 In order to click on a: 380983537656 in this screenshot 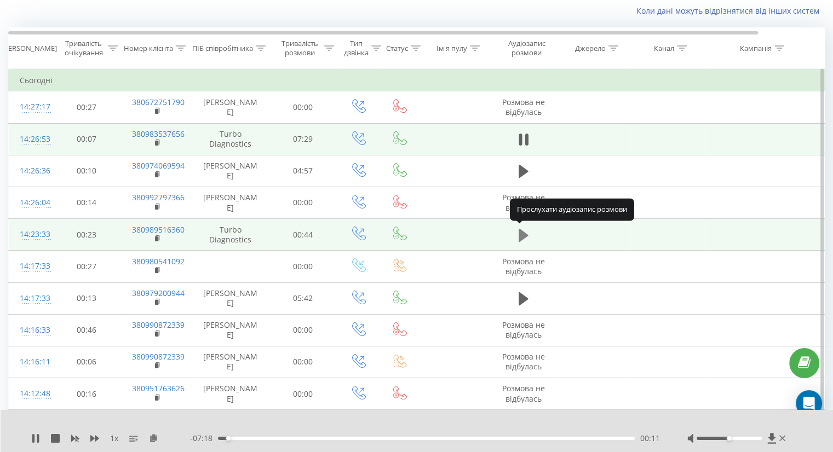, I will do `click(158, 134)`.